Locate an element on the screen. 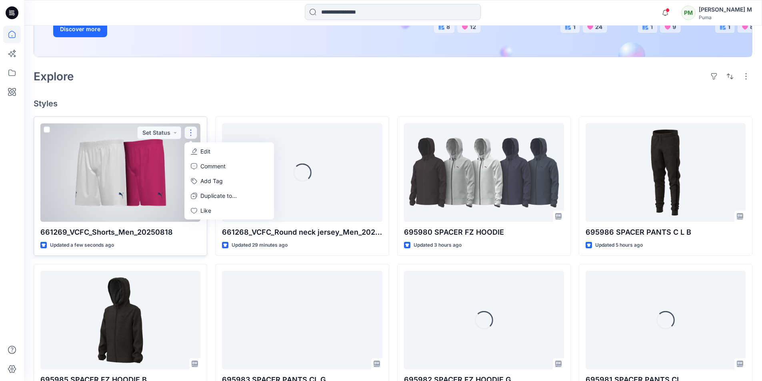  p: Edit is located at coordinates (205, 151).